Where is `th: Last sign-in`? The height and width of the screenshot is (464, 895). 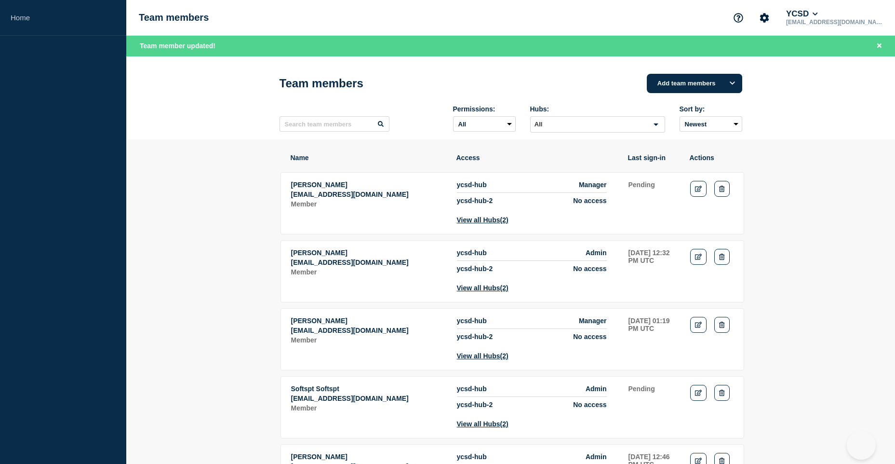
th: Last sign-in is located at coordinates (653, 158).